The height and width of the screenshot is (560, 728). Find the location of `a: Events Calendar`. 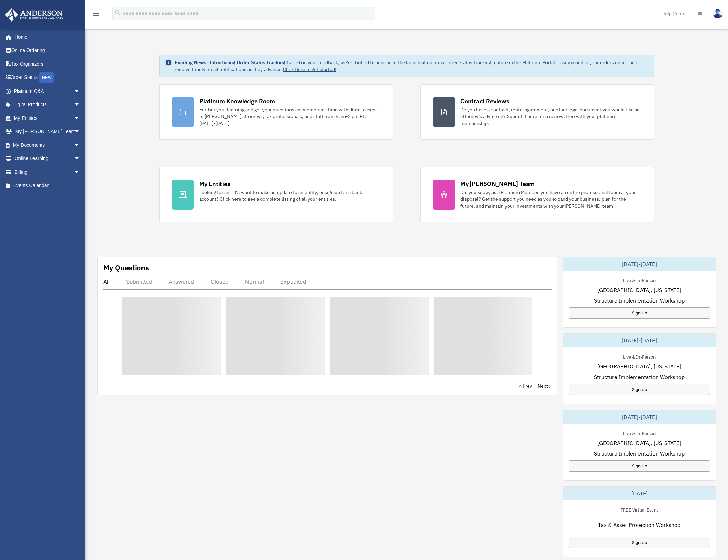

a: Events Calendar is located at coordinates (48, 186).